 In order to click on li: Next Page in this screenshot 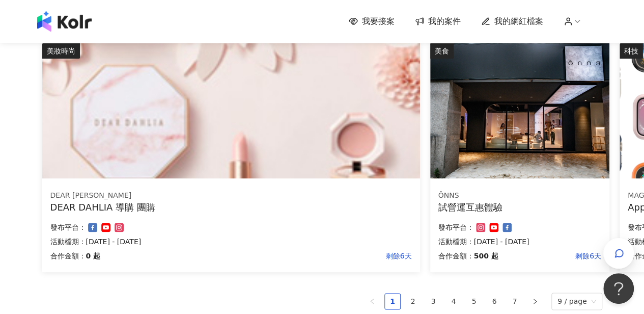, I will do `click(535, 301)`.